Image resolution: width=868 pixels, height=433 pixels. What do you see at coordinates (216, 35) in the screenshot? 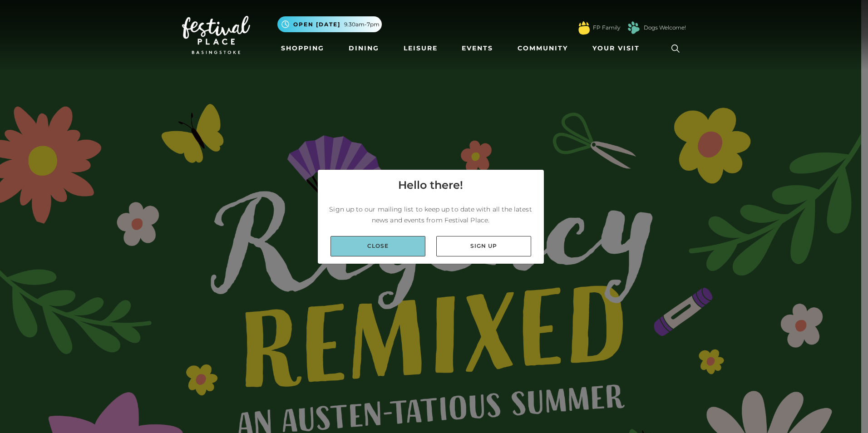
I see `img: Festival Place Logo` at bounding box center [216, 35].